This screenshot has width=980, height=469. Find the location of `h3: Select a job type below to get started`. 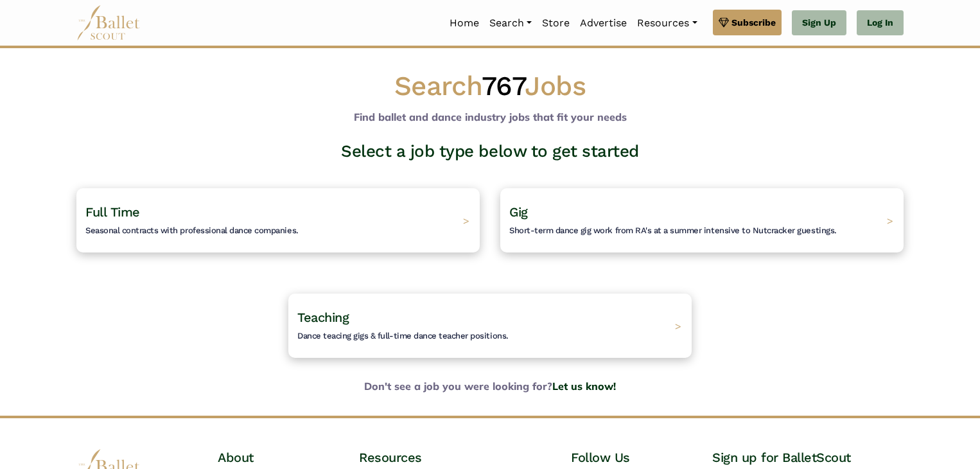

h3: Select a job type below to get started is located at coordinates (490, 151).